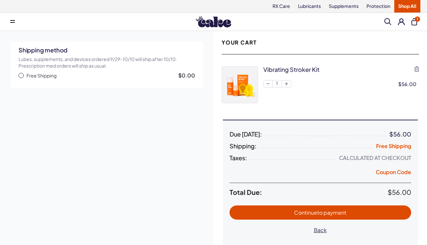 The image size is (427, 245). What do you see at coordinates (291, 69) in the screenshot?
I see `div: vibrating stroker kit` at bounding box center [291, 69].